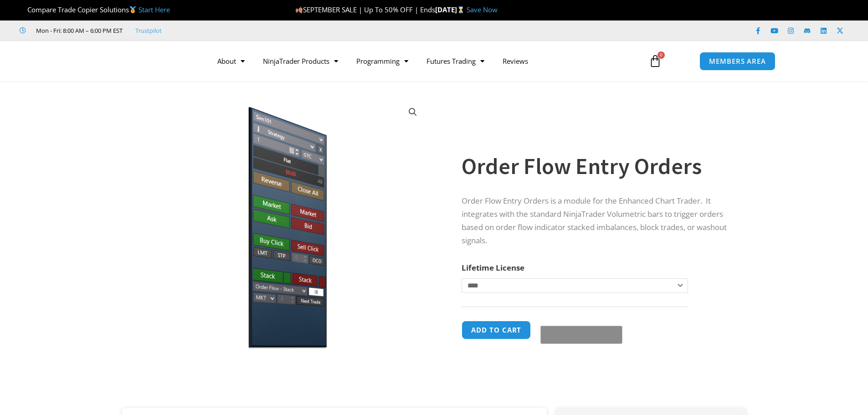  What do you see at coordinates (496, 330) in the screenshot?
I see `button: Add to cart` at bounding box center [496, 330].